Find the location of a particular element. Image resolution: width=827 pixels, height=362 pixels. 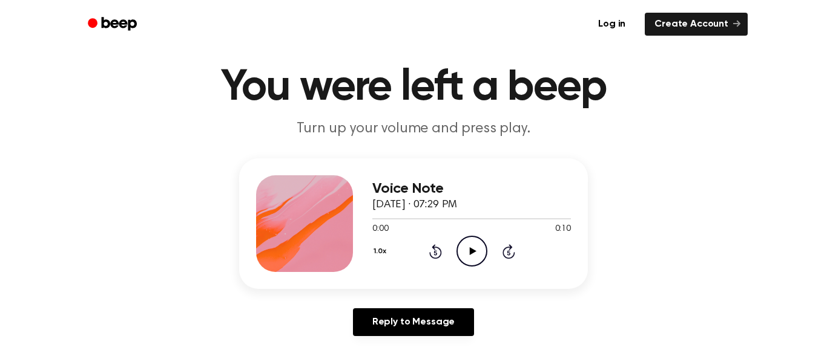

a: Reply to Message is located at coordinates (413, 323).